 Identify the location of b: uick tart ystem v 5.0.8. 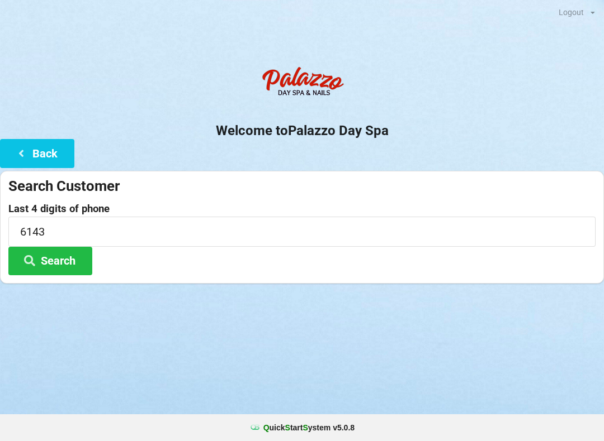
(308, 428).